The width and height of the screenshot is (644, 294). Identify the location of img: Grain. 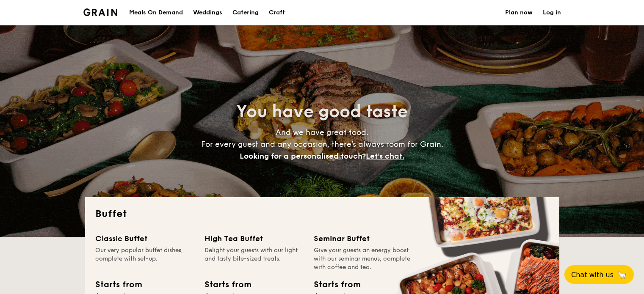
(100, 12).